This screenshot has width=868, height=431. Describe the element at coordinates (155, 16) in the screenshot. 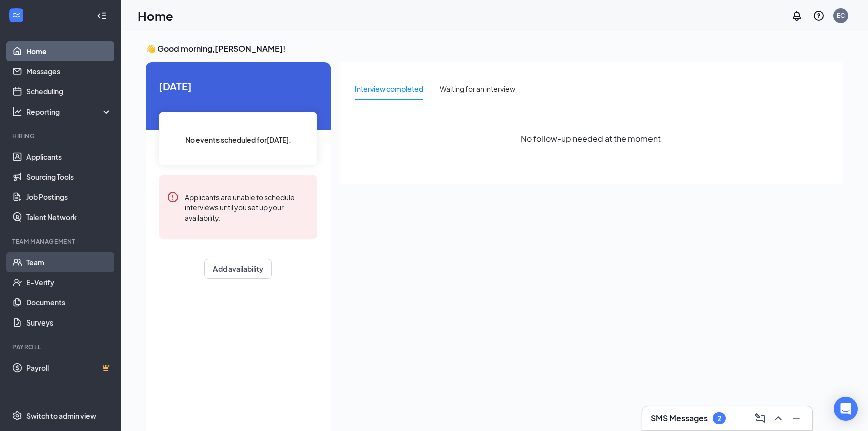

I see `h1: Home` at that location.